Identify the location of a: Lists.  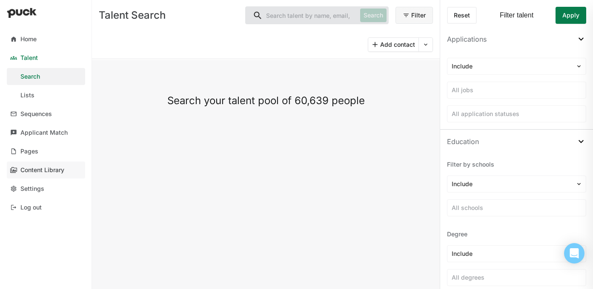
(46, 95).